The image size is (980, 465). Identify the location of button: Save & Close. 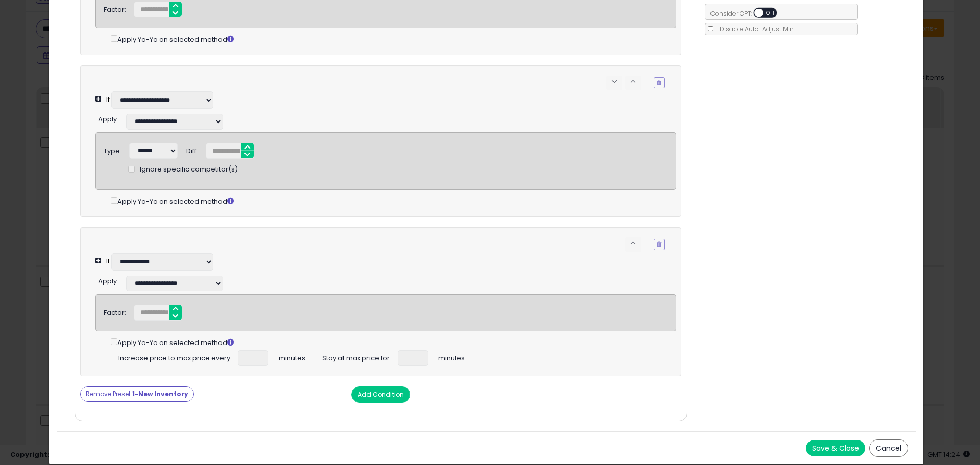
(836, 449).